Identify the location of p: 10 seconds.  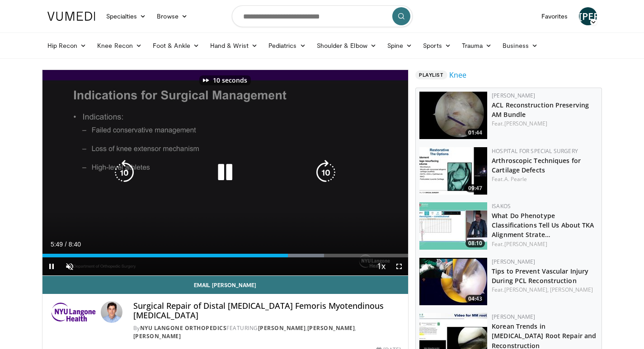
(230, 80).